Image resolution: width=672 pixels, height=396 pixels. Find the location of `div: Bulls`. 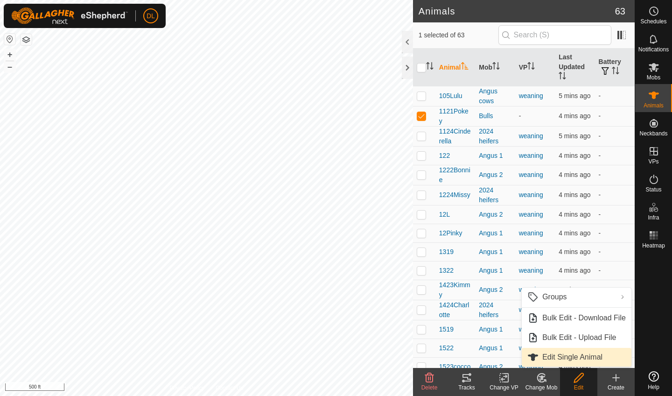

div: Bulls is located at coordinates (495, 116).